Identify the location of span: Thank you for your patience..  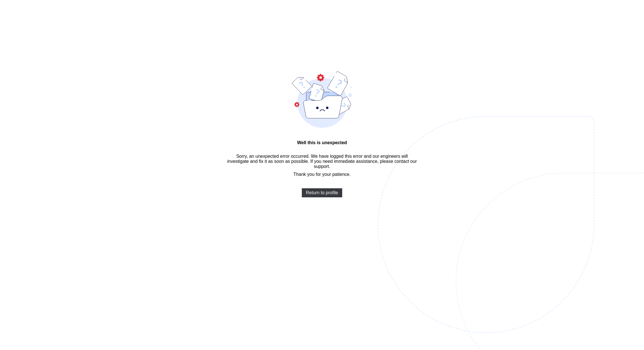
(322, 174).